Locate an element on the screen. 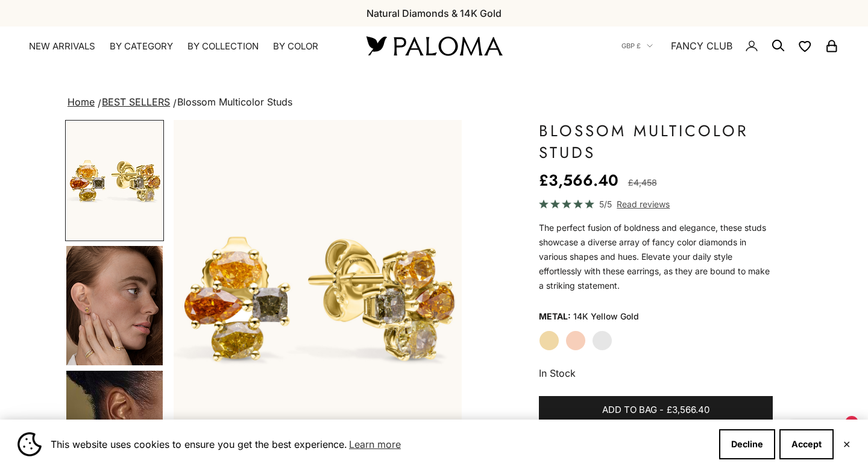 Image resolution: width=868 pixels, height=469 pixels. span: Blossom Multicolor Studs is located at coordinates (235, 102).